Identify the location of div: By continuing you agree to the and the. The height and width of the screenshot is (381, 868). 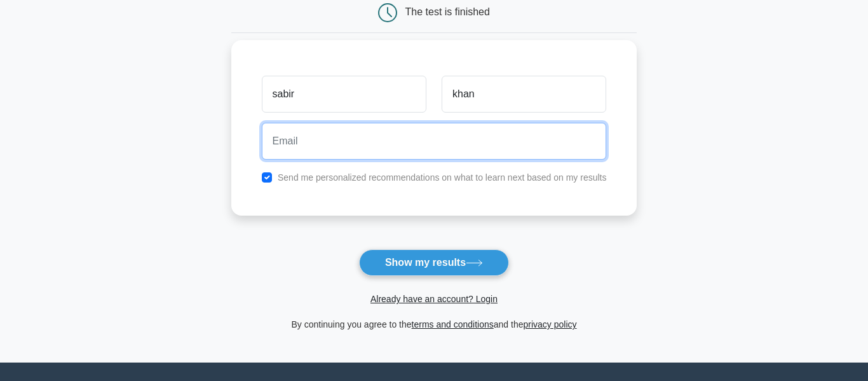
(434, 325).